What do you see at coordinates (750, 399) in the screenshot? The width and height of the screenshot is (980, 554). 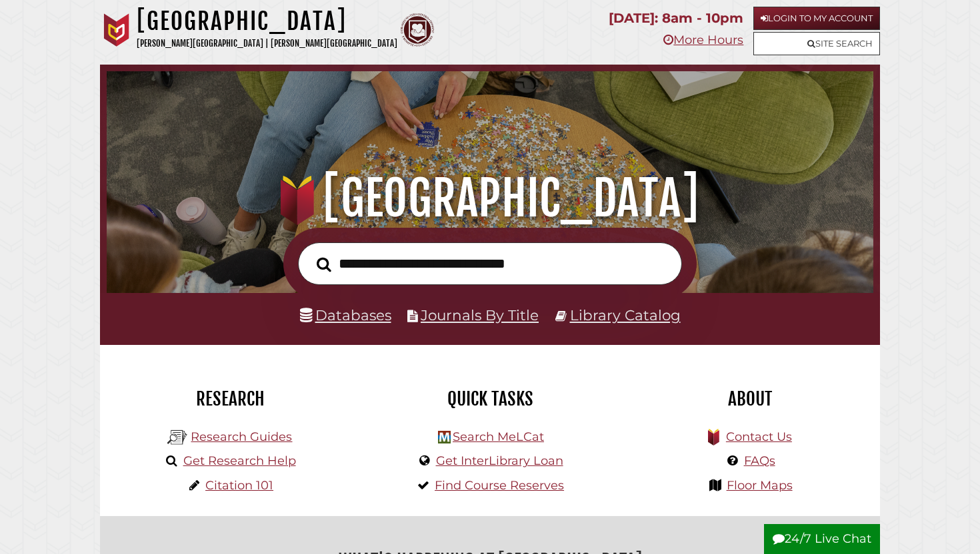 I see `h2: About` at bounding box center [750, 399].